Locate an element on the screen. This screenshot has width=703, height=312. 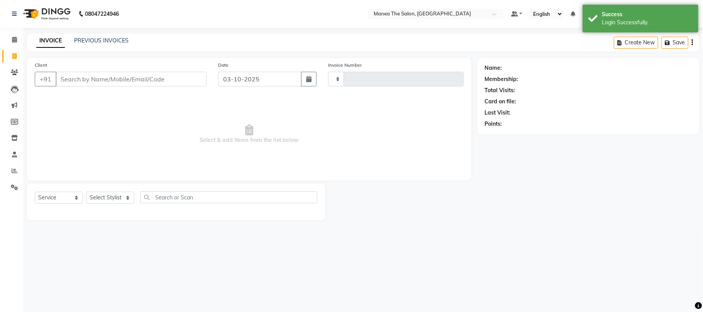
input: Search or Scan is located at coordinates (228, 197).